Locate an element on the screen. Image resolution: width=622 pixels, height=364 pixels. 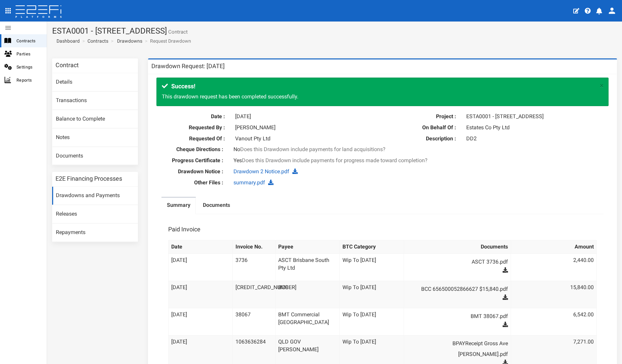
a: Drawdown 2 Notice.pdf is located at coordinates (261, 171).